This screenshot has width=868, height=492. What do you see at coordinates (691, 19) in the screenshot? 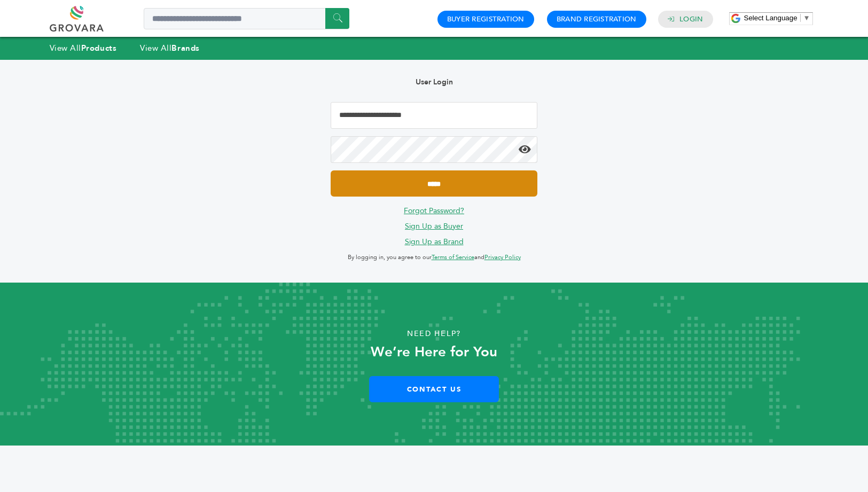
I see `a: Login` at bounding box center [691, 19].